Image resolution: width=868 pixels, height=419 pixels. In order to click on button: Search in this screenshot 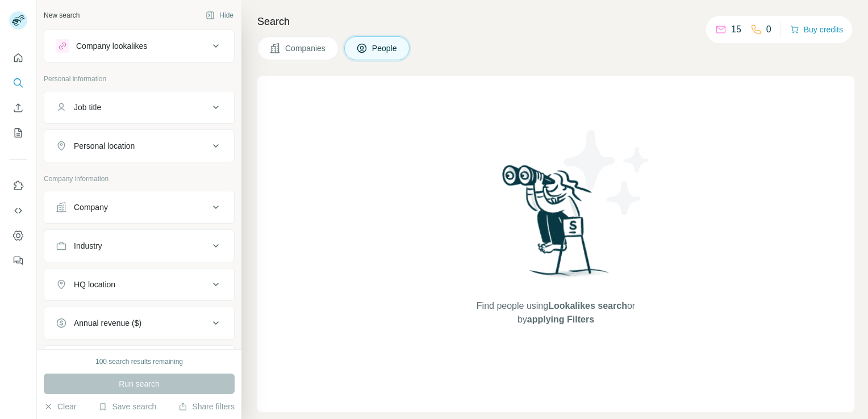, I will do `click(18, 83)`.